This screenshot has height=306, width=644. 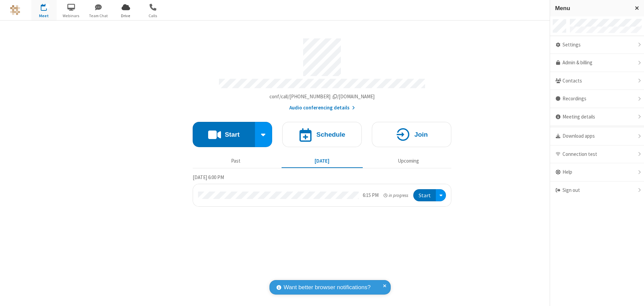 I want to click on button: Join, so click(x=412, y=134).